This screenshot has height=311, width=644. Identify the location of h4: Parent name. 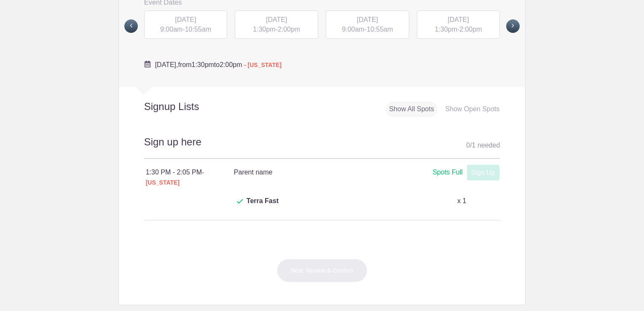
(300, 173).